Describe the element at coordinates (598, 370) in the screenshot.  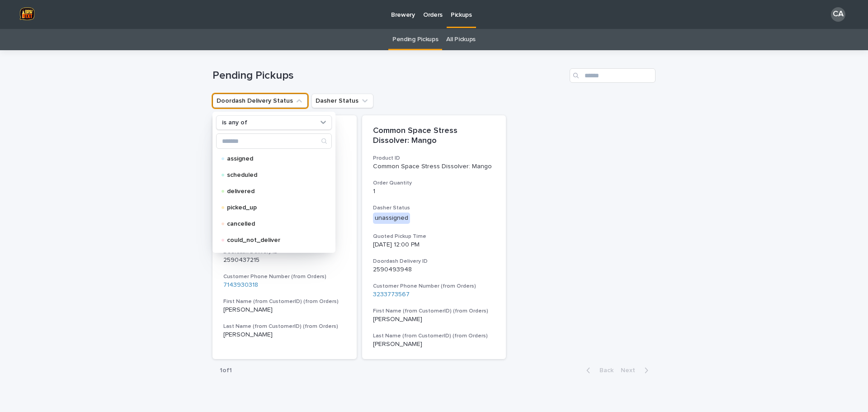
I see `button: Back` at that location.